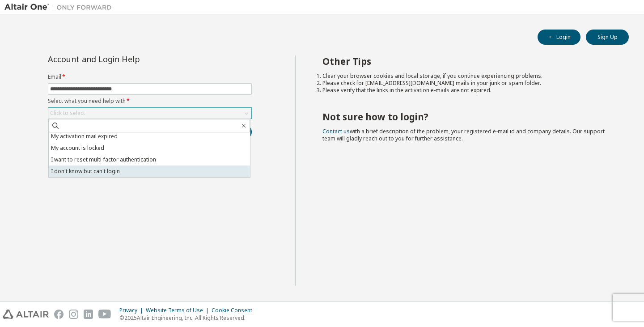 This screenshot has width=644, height=327. What do you see at coordinates (559, 37) in the screenshot?
I see `button: Login` at bounding box center [559, 37].